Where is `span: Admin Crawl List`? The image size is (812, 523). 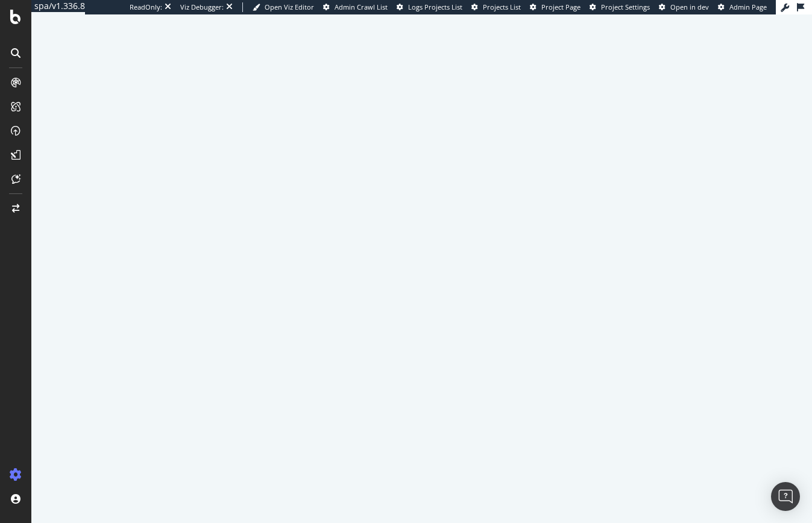 span: Admin Crawl List is located at coordinates (361, 7).